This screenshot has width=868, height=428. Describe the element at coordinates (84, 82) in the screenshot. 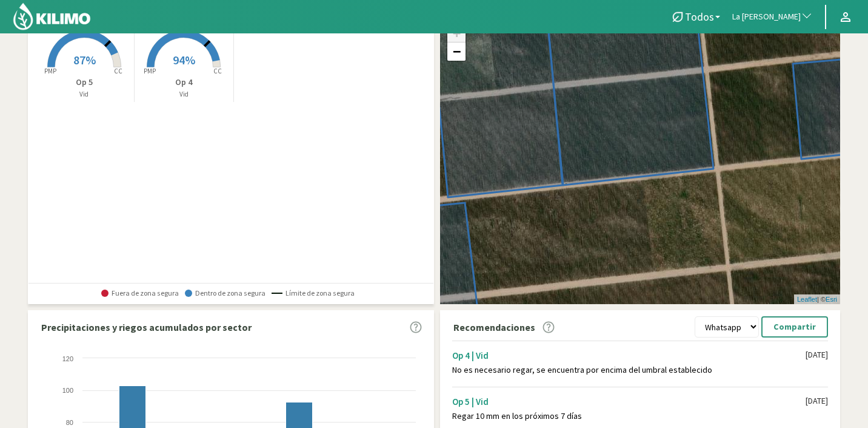

I see `p: Op 5` at that location.